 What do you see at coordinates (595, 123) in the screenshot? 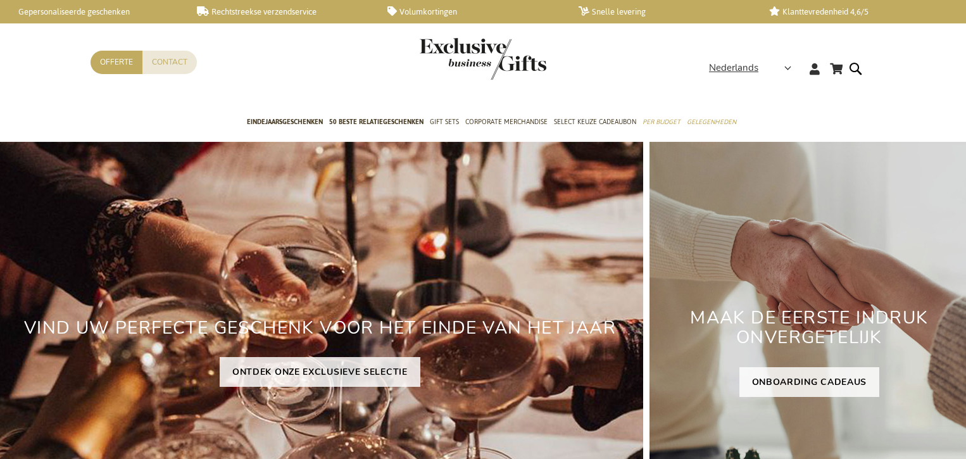
I see `a: Select Keuze Cadeaubon` at bounding box center [595, 123].